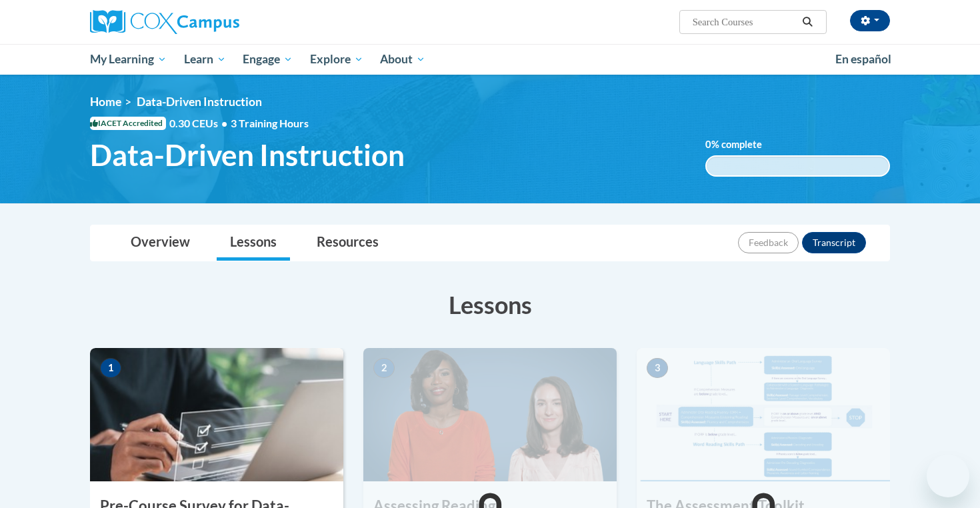  What do you see at coordinates (106, 101) in the screenshot?
I see `a: Home` at bounding box center [106, 101].